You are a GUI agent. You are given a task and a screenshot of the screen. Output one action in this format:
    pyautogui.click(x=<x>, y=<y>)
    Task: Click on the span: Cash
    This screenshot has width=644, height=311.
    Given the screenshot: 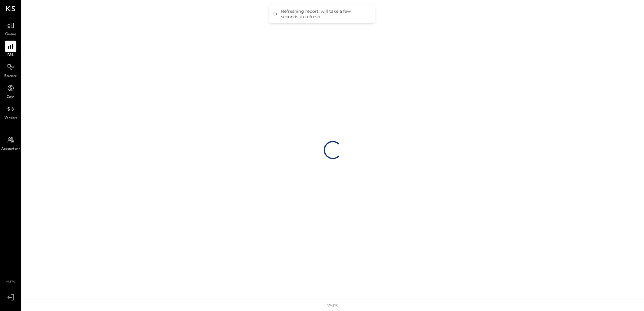 What is the action you would take?
    pyautogui.click(x=10, y=97)
    